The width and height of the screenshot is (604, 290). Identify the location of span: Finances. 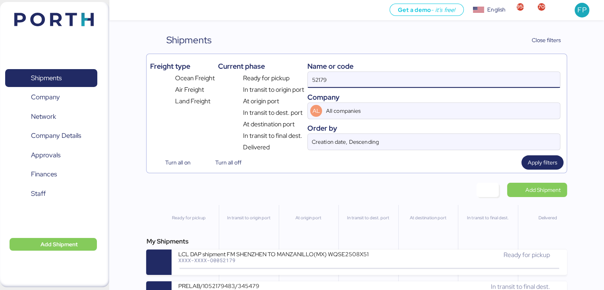
(44, 174).